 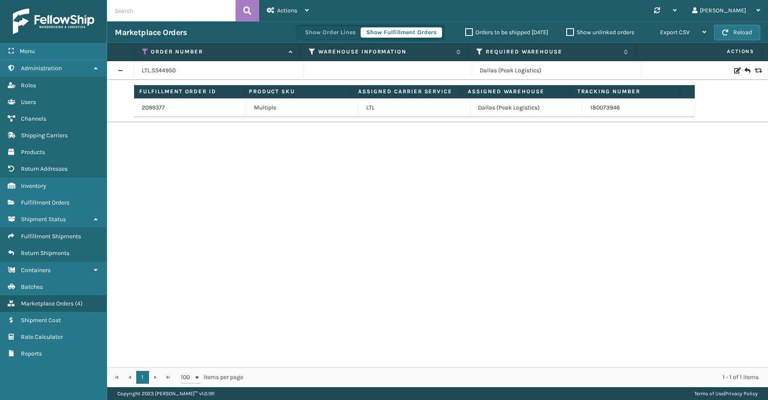 I want to click on span: Administration, so click(x=41, y=68).